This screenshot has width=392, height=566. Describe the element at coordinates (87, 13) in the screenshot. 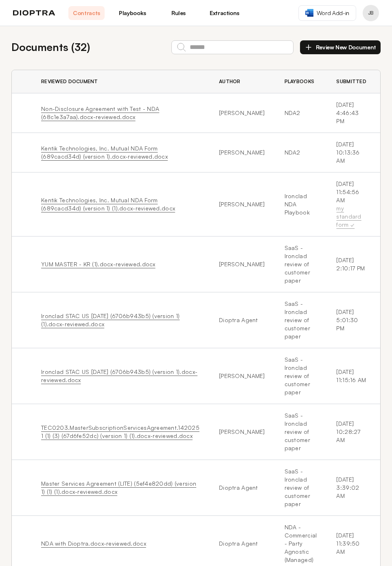

I see `a: Contracts` at that location.